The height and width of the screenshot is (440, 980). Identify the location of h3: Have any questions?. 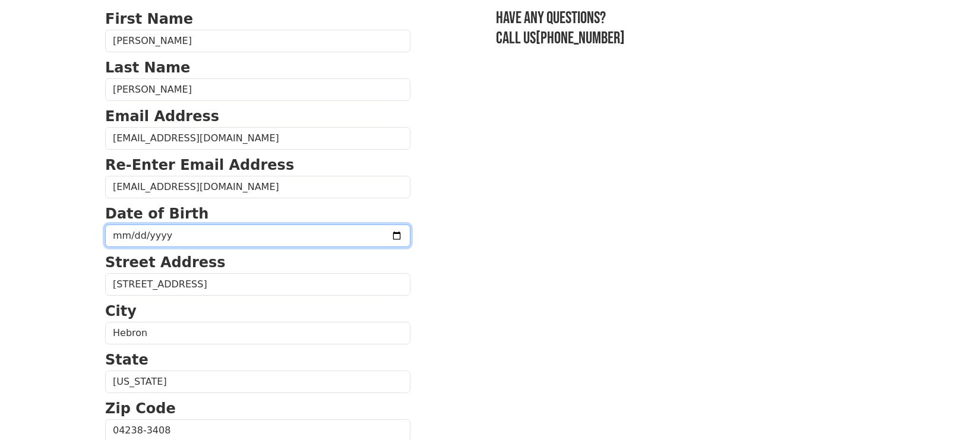
(685, 19).